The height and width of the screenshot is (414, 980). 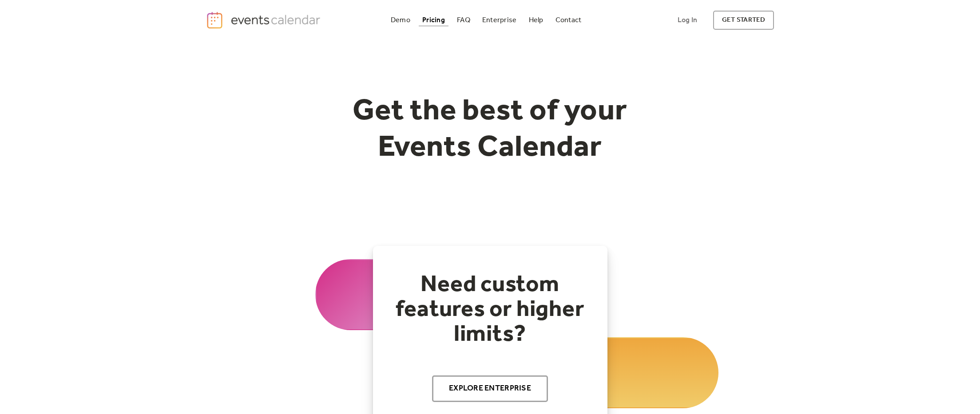 I want to click on a: Demo, so click(x=401, y=20).